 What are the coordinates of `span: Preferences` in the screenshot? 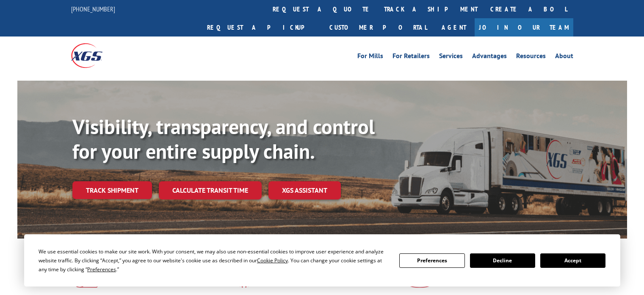 It's located at (101, 269).